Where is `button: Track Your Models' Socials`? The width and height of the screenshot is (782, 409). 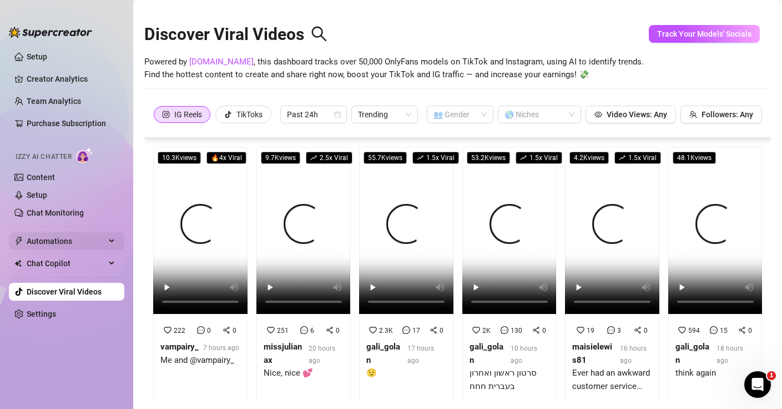 button: Track Your Models' Socials is located at coordinates (705, 34).